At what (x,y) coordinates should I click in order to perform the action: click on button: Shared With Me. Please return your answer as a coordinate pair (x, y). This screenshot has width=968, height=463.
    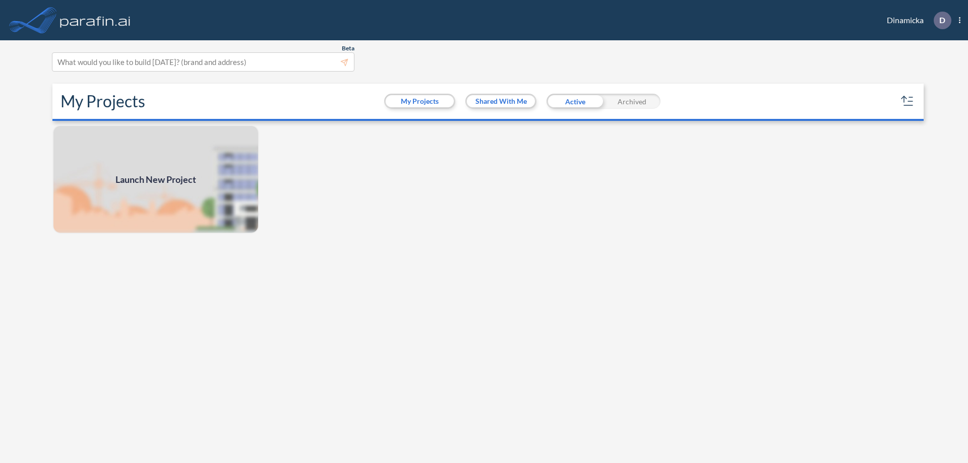
    Looking at the image, I should click on (500, 101).